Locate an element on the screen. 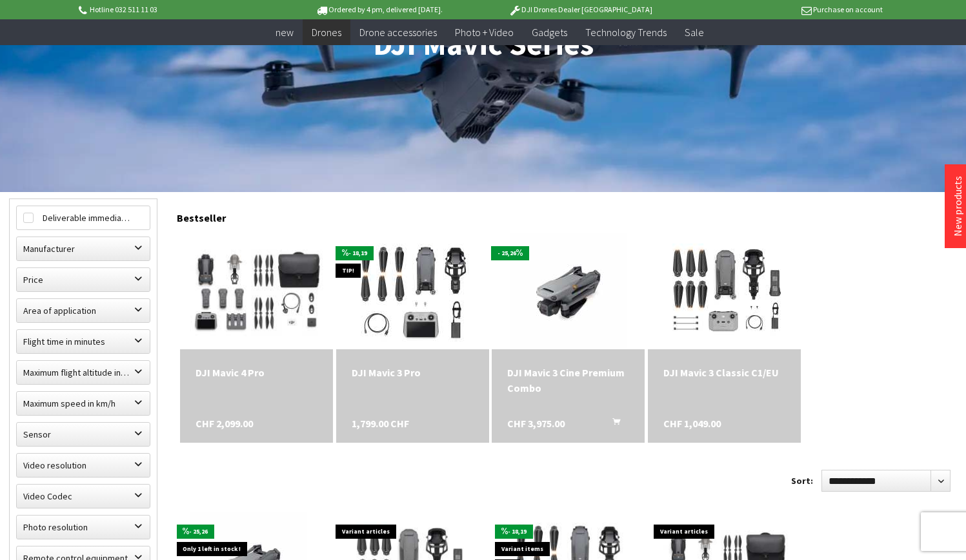 Image resolution: width=966 pixels, height=560 pixels. span: Drones is located at coordinates (326, 32).